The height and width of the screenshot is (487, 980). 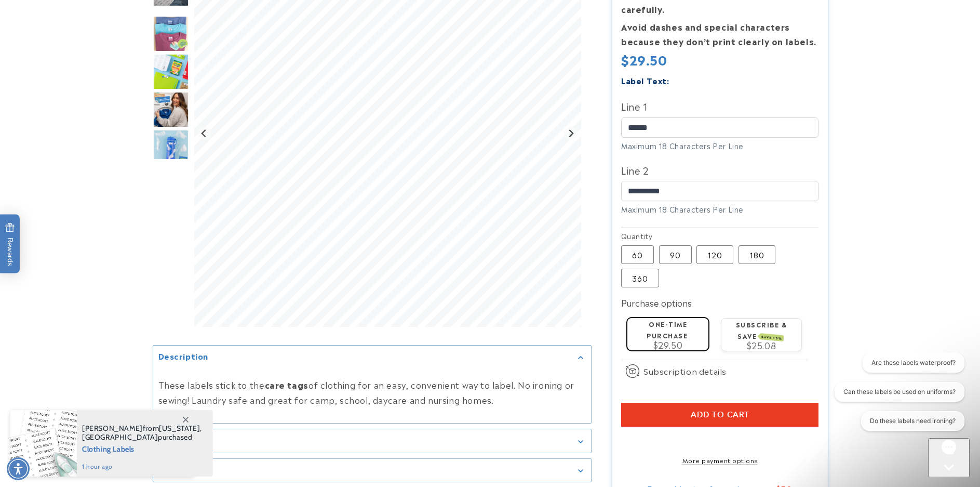 What do you see at coordinates (685, 371) in the screenshot?
I see `span: Subscription details` at bounding box center [685, 371].